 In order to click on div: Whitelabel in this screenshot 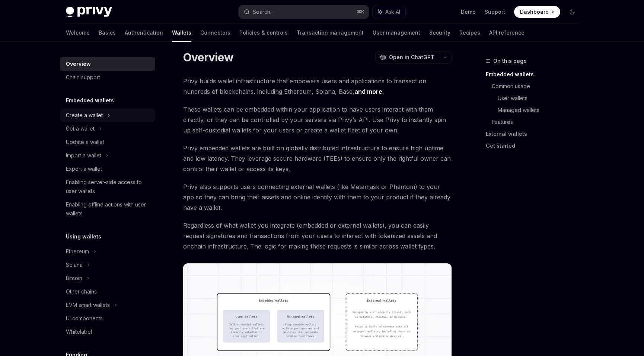, I will do `click(79, 332)`.